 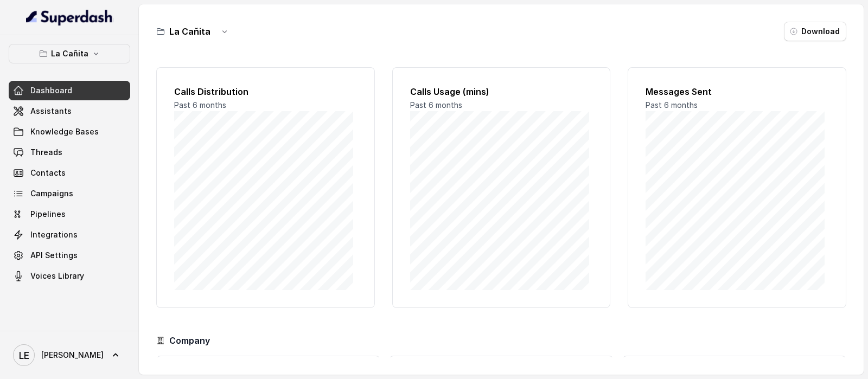 What do you see at coordinates (46, 153) in the screenshot?
I see `span: Threads` at bounding box center [46, 153].